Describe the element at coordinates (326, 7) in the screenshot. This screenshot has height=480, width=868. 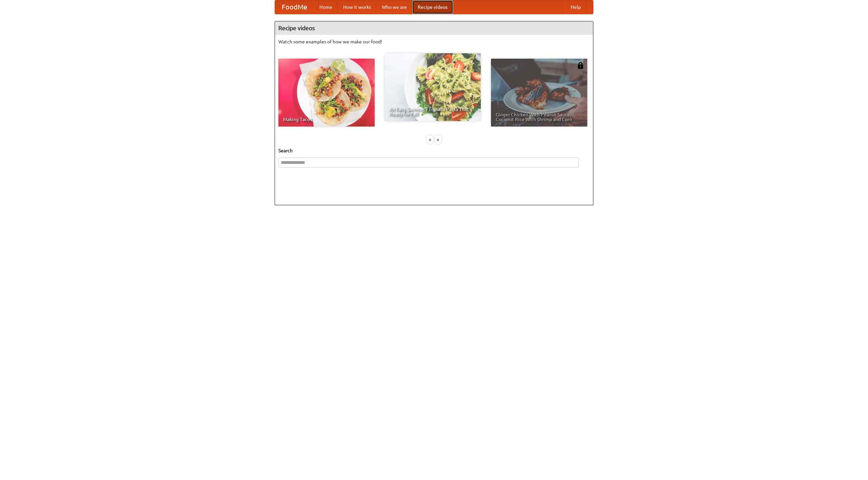
I see `a: Home` at that location.